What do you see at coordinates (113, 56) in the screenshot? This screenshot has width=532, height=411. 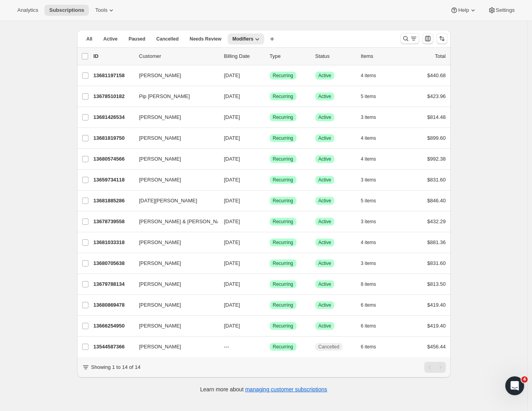 I see `p: ID` at bounding box center [113, 56].